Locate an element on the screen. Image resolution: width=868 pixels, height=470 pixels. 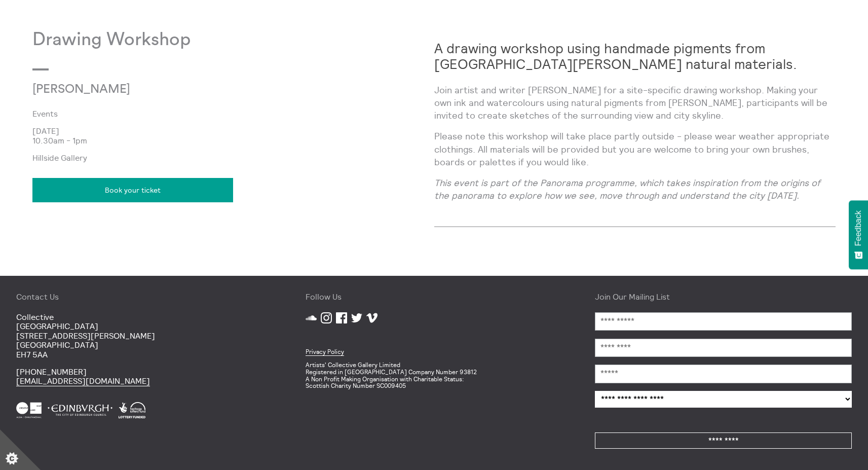
h4: Follow Us is located at coordinates (433, 297).